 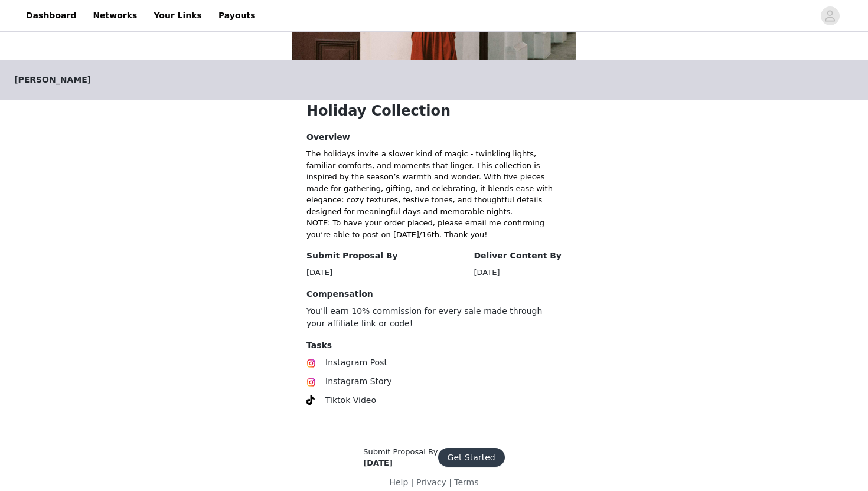 What do you see at coordinates (400, 452) in the screenshot?
I see `div: Submit Proposal By` at bounding box center [400, 452].